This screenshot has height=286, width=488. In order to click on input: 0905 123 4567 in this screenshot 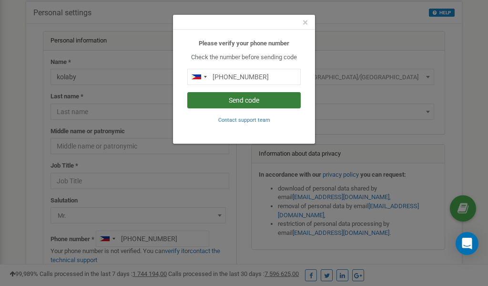, I will do `click(244, 77)`.